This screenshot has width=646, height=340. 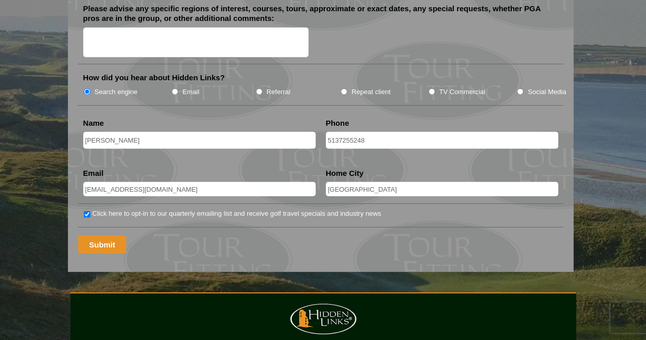 I want to click on label: Search engine, so click(x=116, y=92).